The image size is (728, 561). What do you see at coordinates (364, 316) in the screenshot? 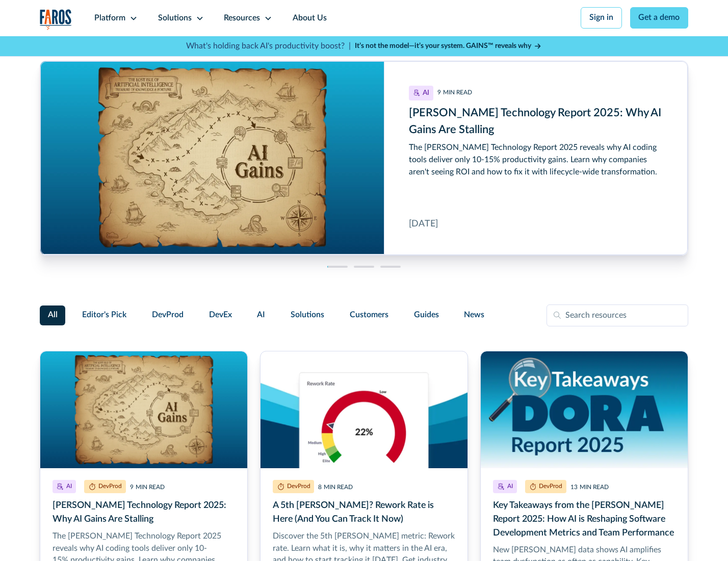
I see `form: Filter Form` at bounding box center [364, 316].